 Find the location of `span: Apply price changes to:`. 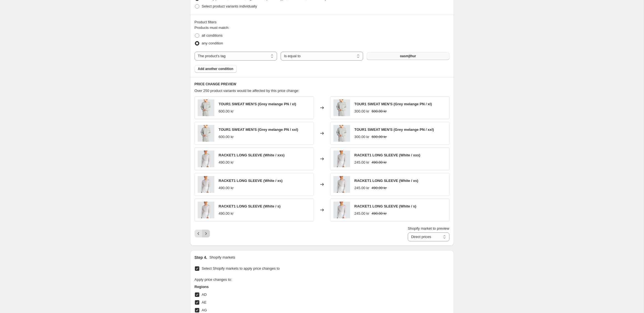

span: Apply price changes to: is located at coordinates (213, 280).